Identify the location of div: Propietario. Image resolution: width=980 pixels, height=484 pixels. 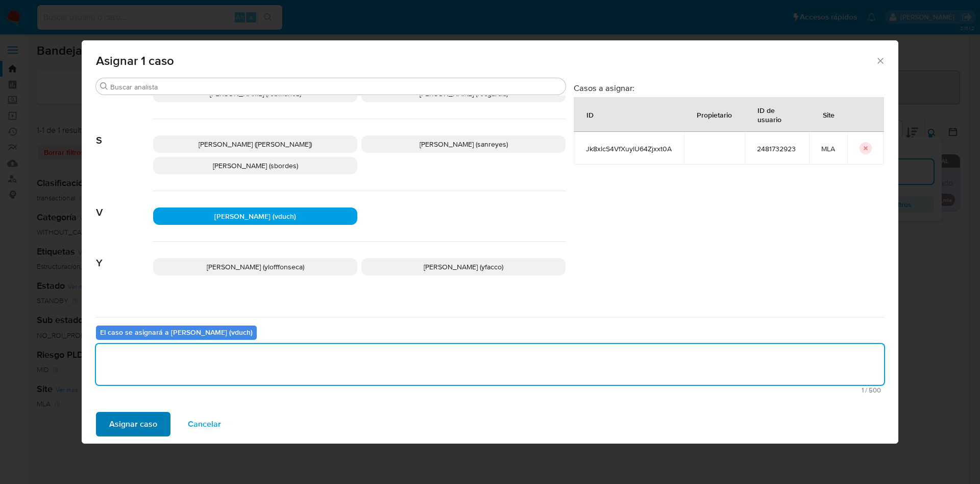
(714, 115).